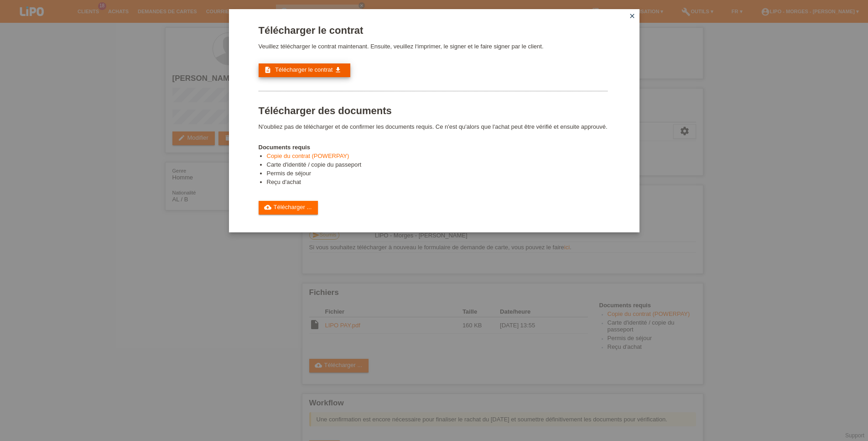  Describe the element at coordinates (308, 156) in the screenshot. I see `a: Copie du contrat (POWERPAY)` at that location.